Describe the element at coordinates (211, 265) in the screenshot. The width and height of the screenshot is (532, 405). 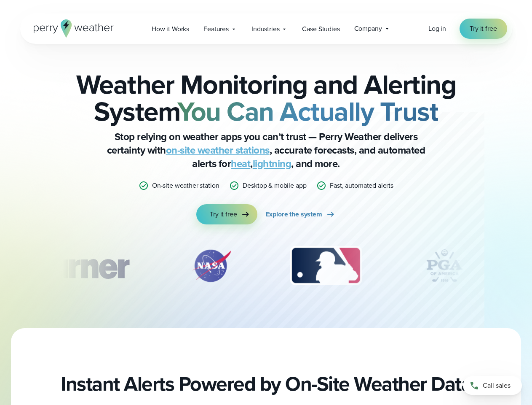
I see `img: NASA.svg` at that location.